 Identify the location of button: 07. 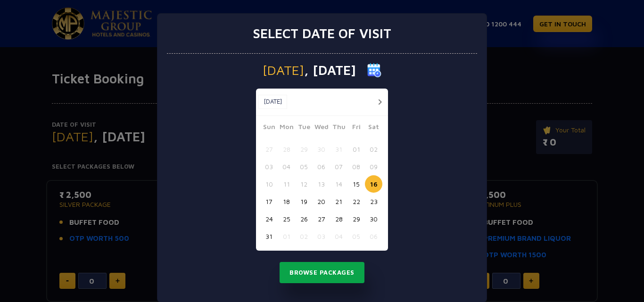
(339, 167).